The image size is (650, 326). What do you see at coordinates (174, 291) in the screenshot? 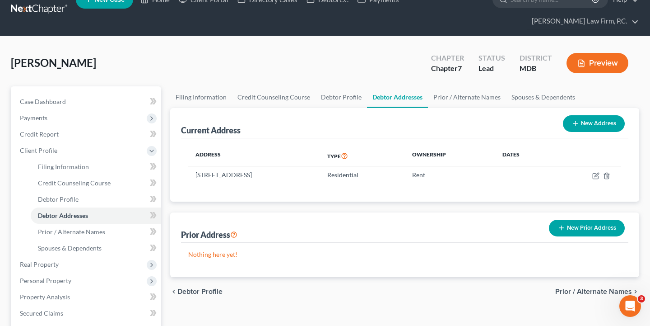
I see `i: chevron_left` at bounding box center [174, 291].